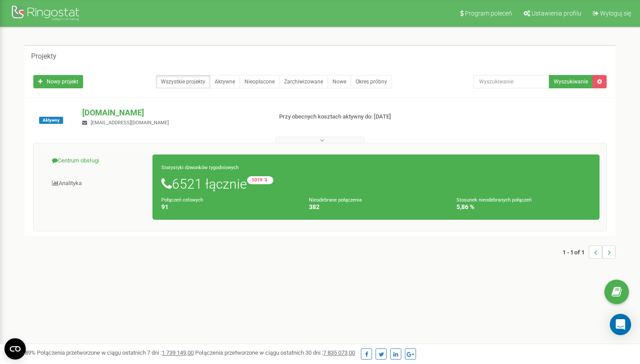 The image size is (640, 364). Describe the element at coordinates (200, 167) in the screenshot. I see `small: Statystyki dzwonków tygodniowych` at that location.